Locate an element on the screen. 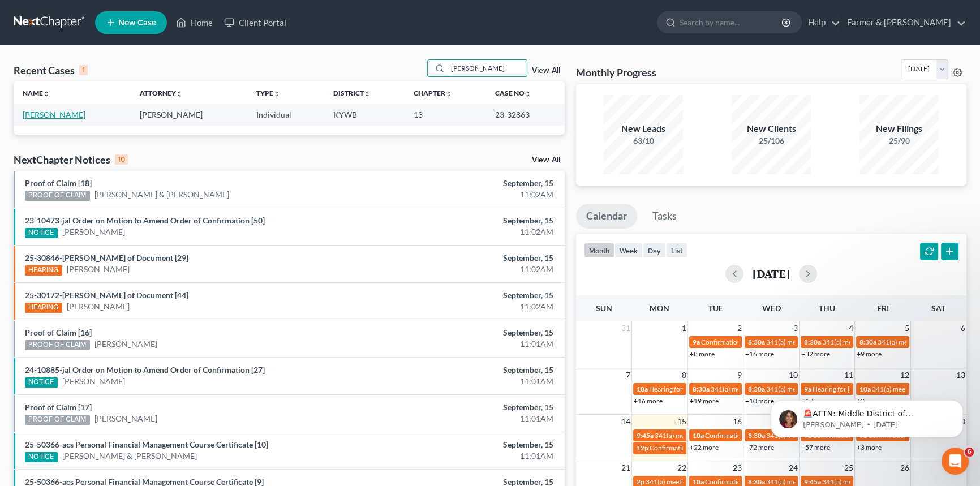 This screenshot has height=486, width=980. a: Tasks is located at coordinates (664, 216).